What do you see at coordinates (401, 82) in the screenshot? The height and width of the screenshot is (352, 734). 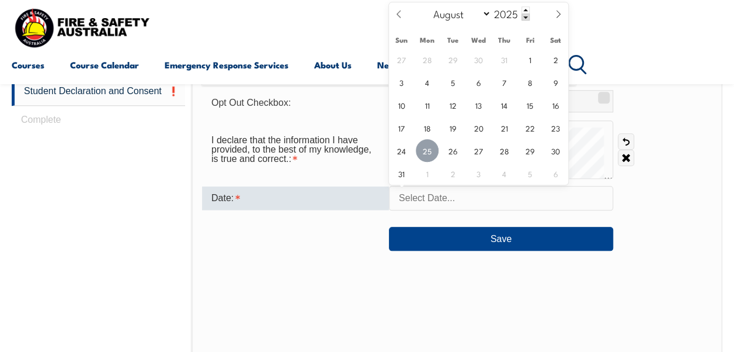 I see `span: August 3, 2025` at bounding box center [401, 82].